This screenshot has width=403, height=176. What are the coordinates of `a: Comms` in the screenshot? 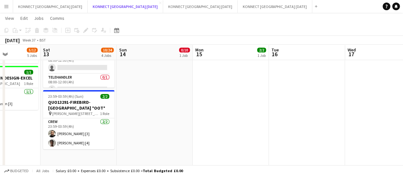 It's located at (57, 18).